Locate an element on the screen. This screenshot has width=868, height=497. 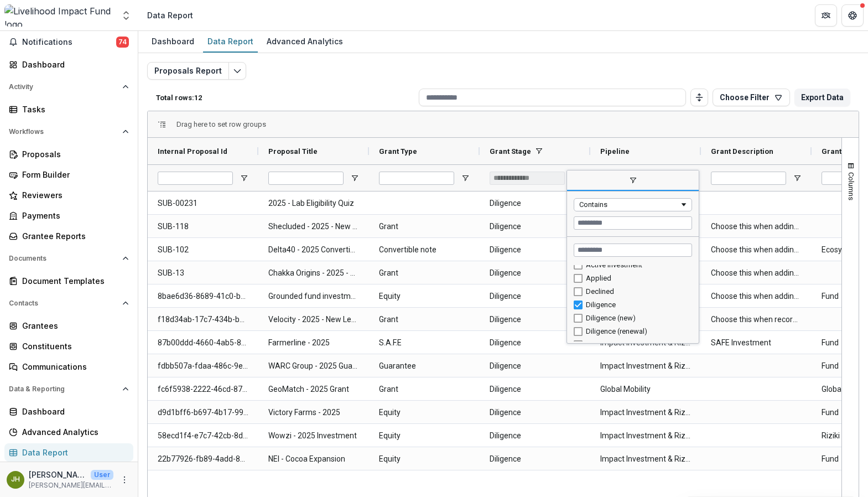
button: Open Documents is located at coordinates (68, 259).